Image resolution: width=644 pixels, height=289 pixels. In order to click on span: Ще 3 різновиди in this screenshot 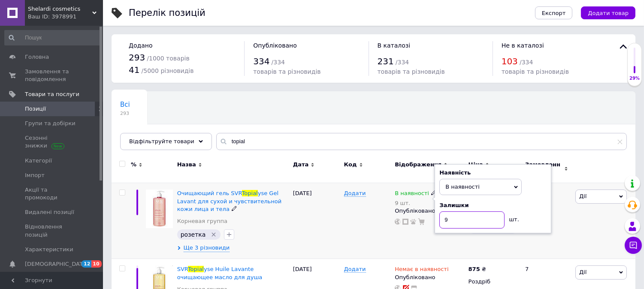, I will do `click(207, 248)`.